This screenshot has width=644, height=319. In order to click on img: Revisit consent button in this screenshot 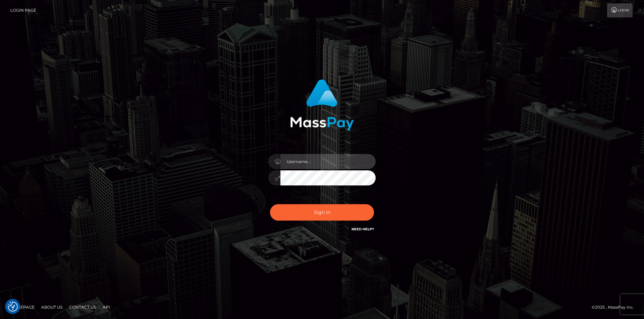, I will do `click(13, 307)`.